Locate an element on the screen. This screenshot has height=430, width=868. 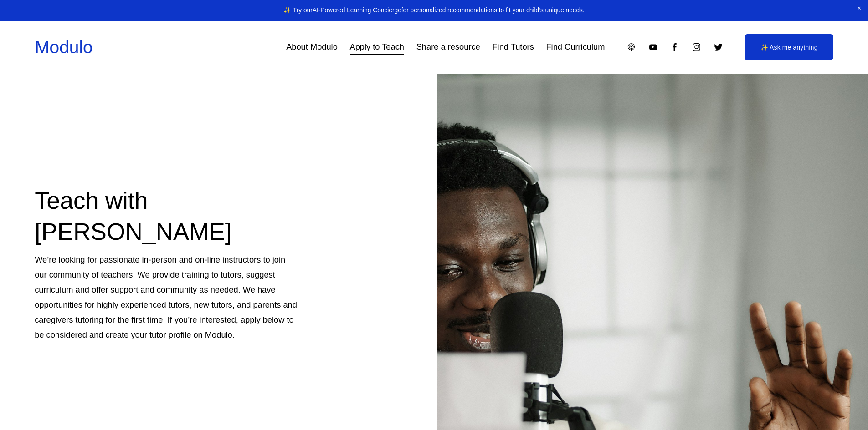
a: Find Curriculum is located at coordinates (575, 47).